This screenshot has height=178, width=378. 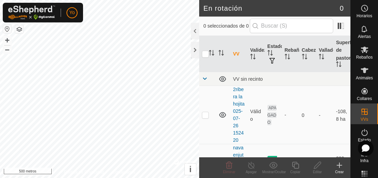 I want to click on button: Restablecer mapa, so click(x=7, y=29).